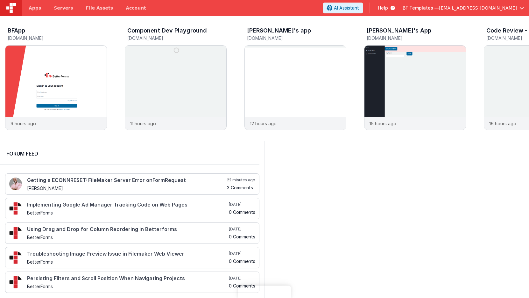 The width and height of the screenshot is (529, 298). What do you see at coordinates (127, 278) in the screenshot?
I see `h4: Persisting Filters and Scroll Position When Navigating Projects` at bounding box center [127, 278].